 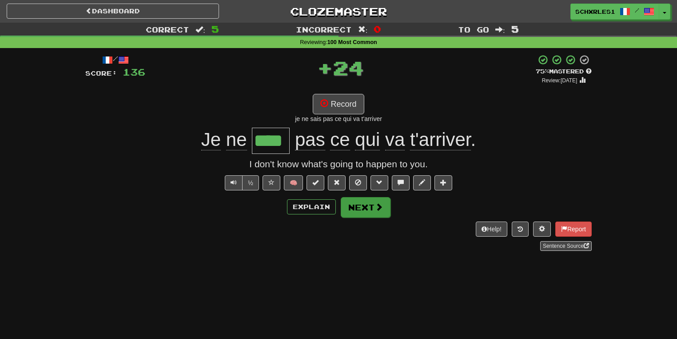 I want to click on span: Correct, so click(x=168, y=29).